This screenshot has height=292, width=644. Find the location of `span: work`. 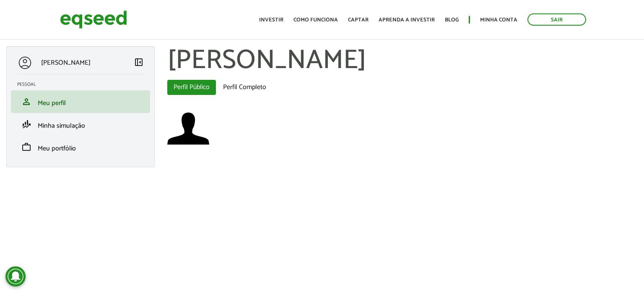

span: work is located at coordinates (26, 147).